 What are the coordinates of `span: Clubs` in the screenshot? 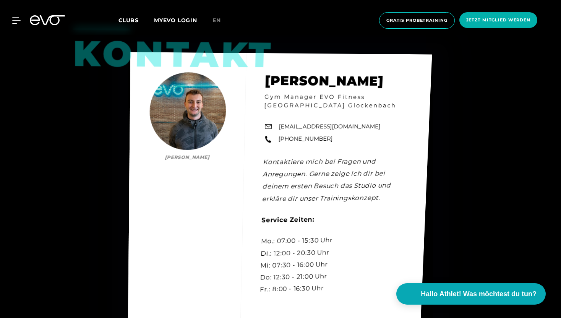 It's located at (128, 20).